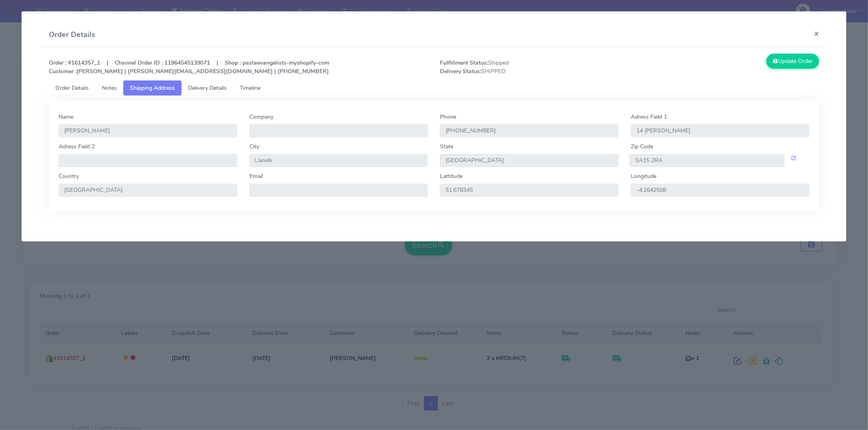  I want to click on label: Zip Code, so click(642, 146).